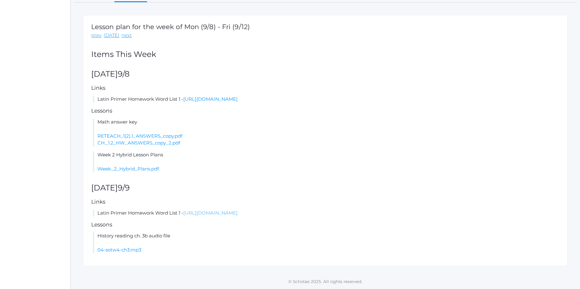  What do you see at coordinates (171, 27) in the screenshot?
I see `h1: Lesson plan for the week of Mon (9/8) - Fri (9/12)` at bounding box center [171, 27].